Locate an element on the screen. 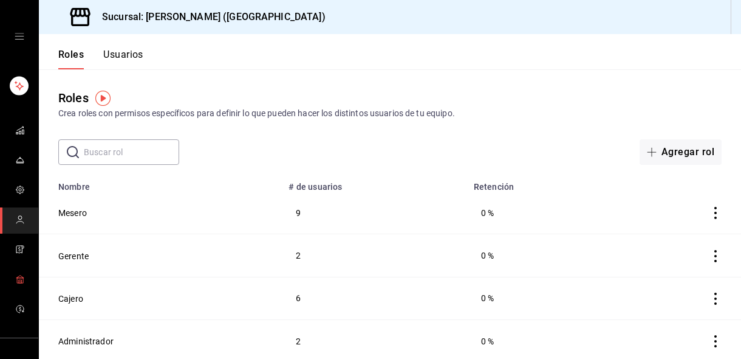 The width and height of the screenshot is (741, 359). td: 2 is located at coordinates (374, 255).